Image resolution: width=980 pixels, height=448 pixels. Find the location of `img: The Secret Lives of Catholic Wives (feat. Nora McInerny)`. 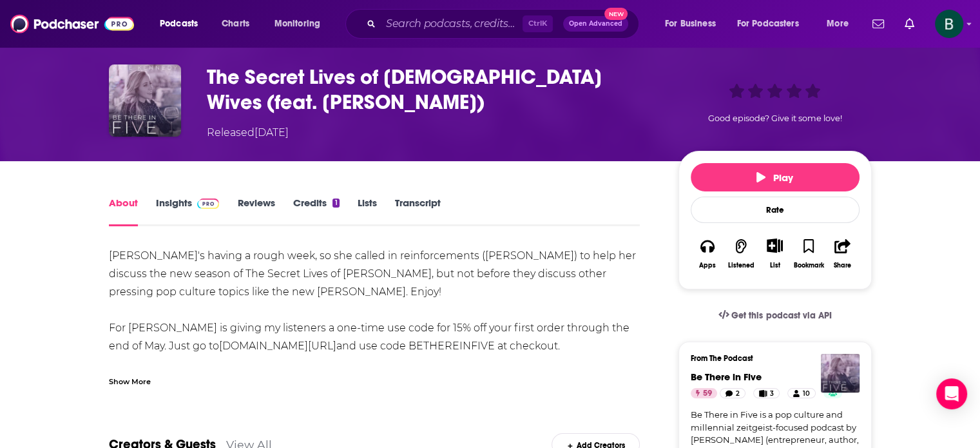

img: The Secret Lives of Catholic Wives (feat. Nora McInerny) is located at coordinates (145, 100).